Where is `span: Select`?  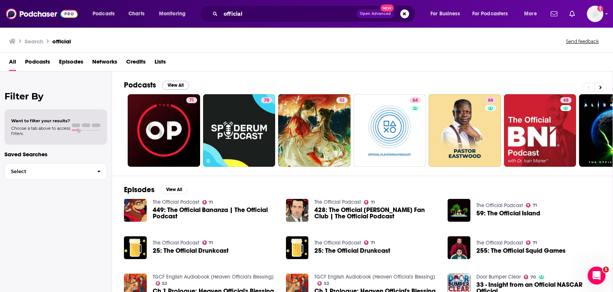 span: Select is located at coordinates (48, 171).